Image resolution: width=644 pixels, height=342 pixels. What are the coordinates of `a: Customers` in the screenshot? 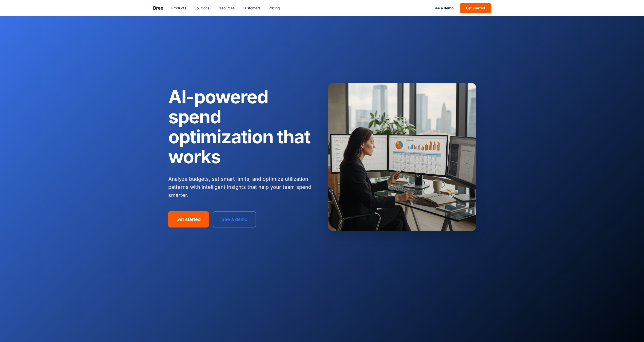 It's located at (251, 8).